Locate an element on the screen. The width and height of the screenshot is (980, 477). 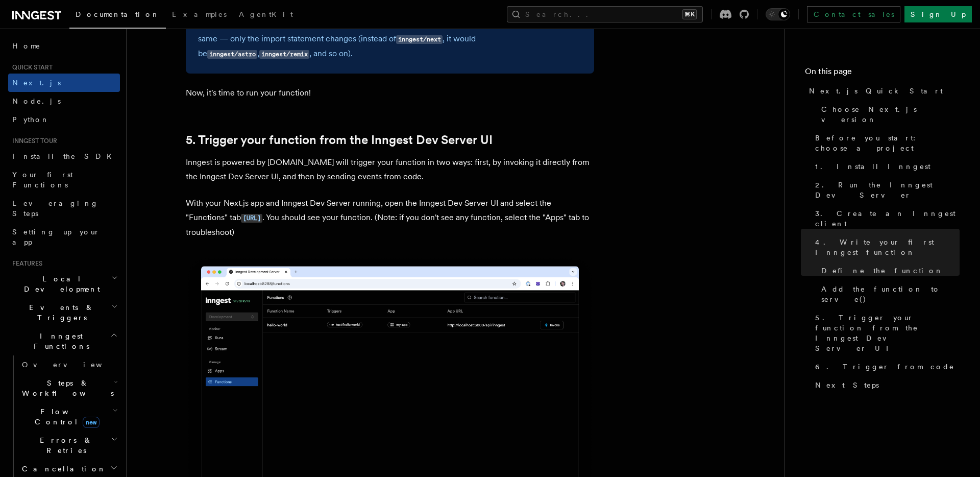
a: AgentKit is located at coordinates (266, 16).